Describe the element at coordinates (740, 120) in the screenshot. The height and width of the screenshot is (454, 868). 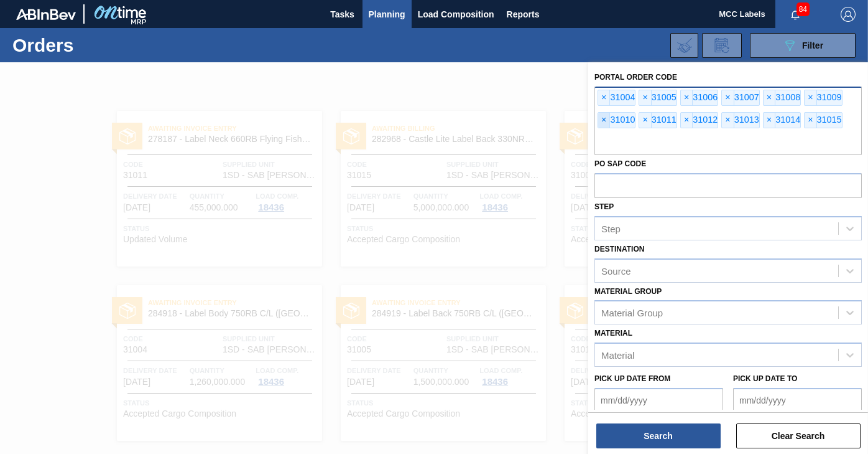
I see `div: 31013` at that location.